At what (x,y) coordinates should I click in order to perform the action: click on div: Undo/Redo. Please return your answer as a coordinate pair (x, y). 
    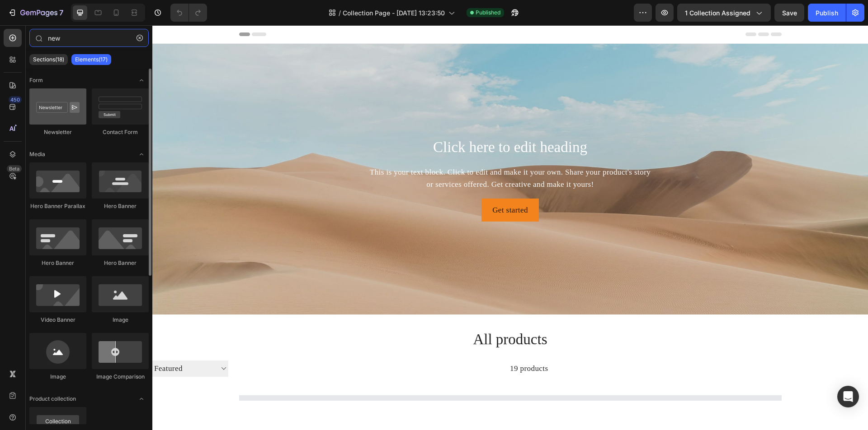
    Looking at the image, I should click on (189, 13).